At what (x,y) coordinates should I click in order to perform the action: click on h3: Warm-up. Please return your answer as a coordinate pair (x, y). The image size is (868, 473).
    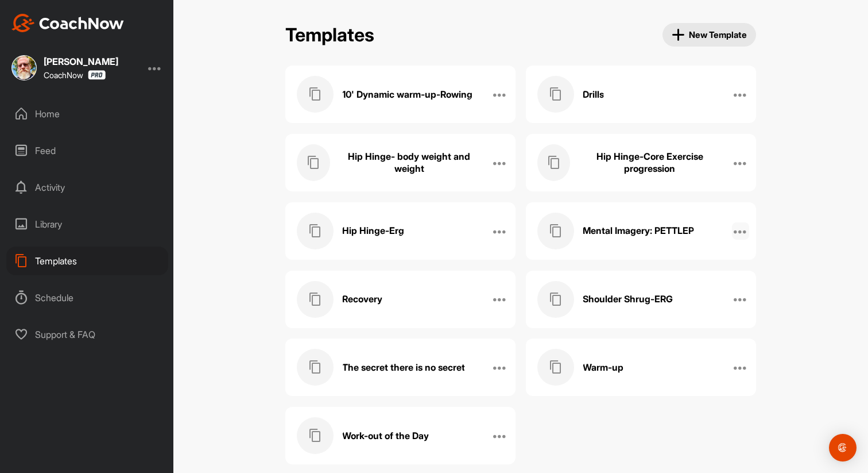
    Looking at the image, I should click on (603, 367).